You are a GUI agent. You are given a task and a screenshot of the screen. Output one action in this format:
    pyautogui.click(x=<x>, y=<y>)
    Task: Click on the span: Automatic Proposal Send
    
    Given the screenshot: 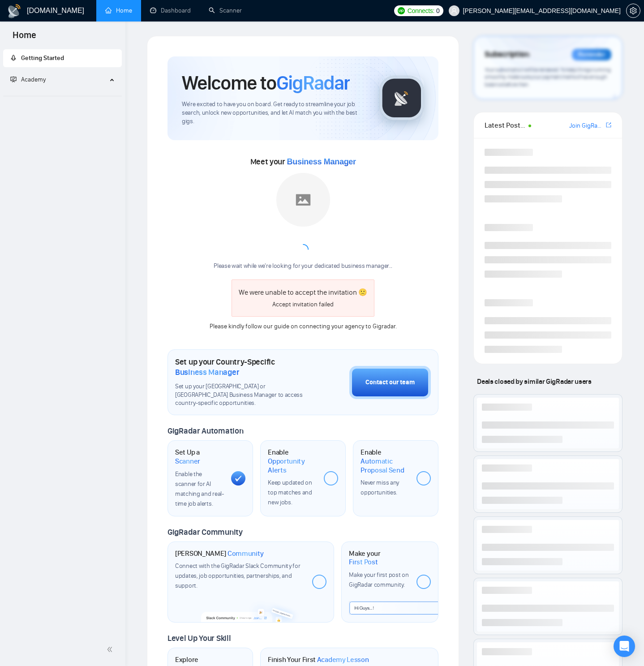 What is the action you would take?
    pyautogui.click(x=385, y=465)
    